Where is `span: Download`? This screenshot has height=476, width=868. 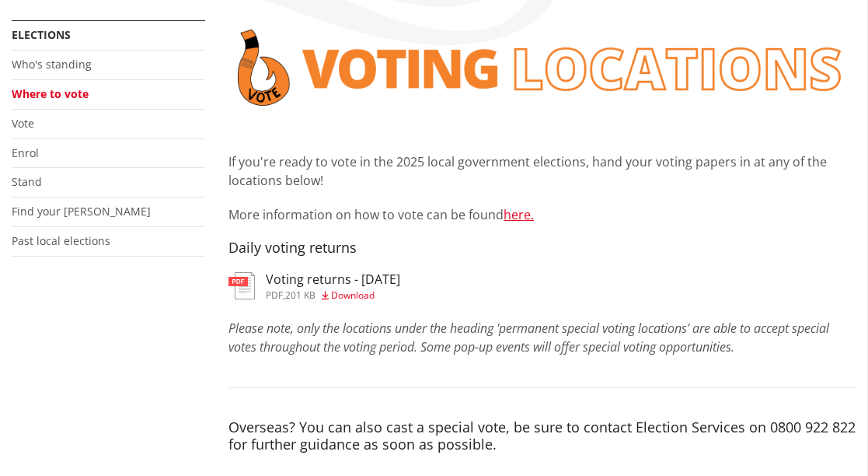 span: Download is located at coordinates (353, 295).